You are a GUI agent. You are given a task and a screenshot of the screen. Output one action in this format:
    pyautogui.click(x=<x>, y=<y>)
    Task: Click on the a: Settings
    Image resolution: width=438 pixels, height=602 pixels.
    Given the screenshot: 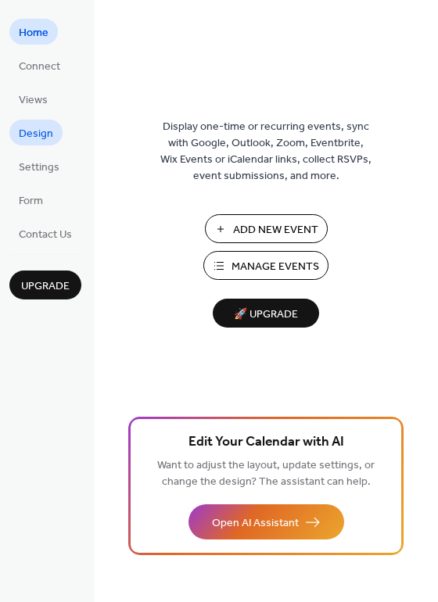 What is the action you would take?
    pyautogui.click(x=39, y=166)
    